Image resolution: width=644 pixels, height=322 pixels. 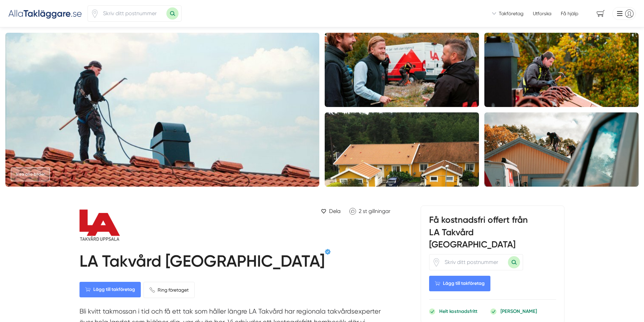 I want to click on span: st gillningar, so click(x=376, y=211).